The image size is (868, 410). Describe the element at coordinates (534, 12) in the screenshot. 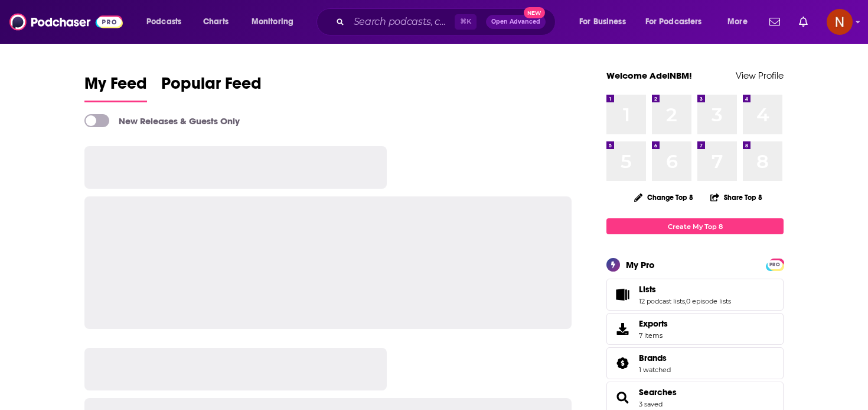

I see `span: New` at that location.